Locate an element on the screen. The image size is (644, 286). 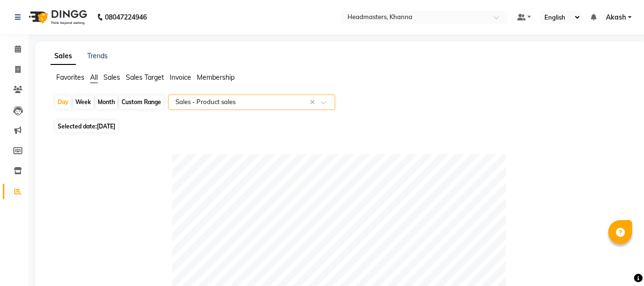
span: All is located at coordinates (94, 77).